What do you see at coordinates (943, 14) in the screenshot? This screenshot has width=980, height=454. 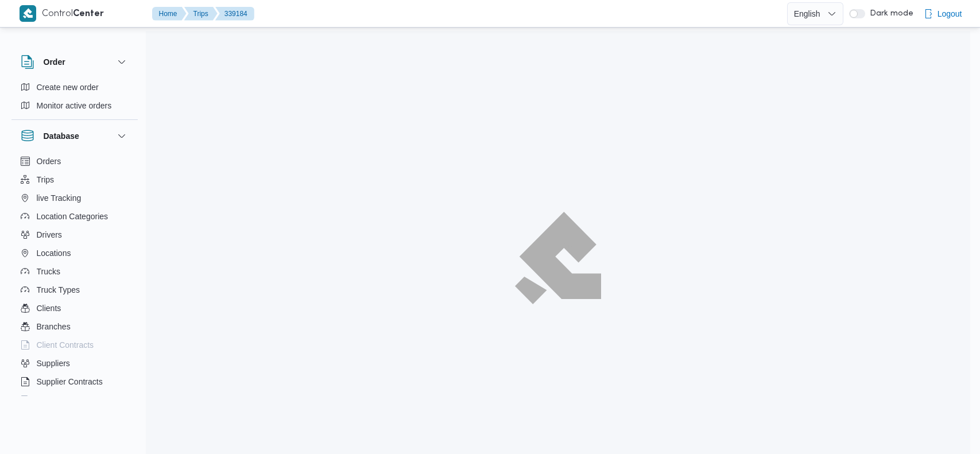 I see `button: Logout` at bounding box center [943, 14].